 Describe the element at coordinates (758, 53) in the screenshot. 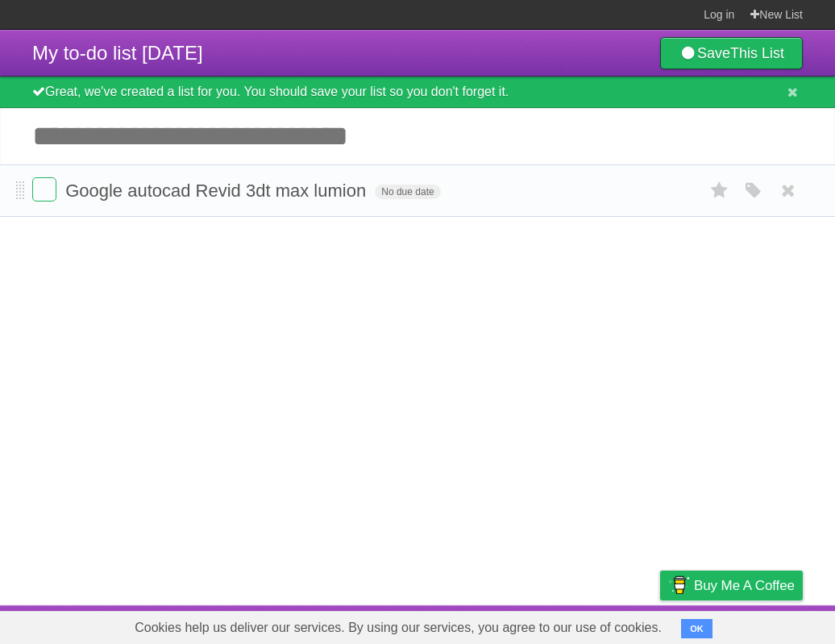

I see `b: This List` at that location.